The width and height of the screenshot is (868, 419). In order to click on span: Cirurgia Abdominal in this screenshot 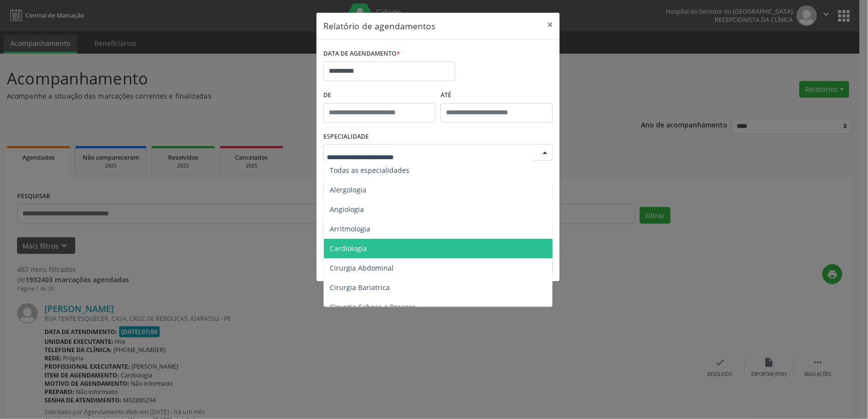, I will do `click(361, 267)`.